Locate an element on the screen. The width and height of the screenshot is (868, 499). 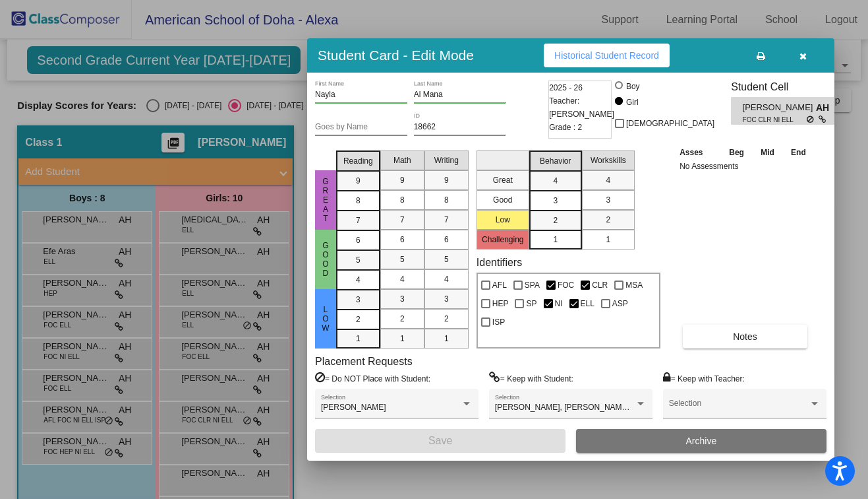
span: FOC is located at coordinates (565, 285).